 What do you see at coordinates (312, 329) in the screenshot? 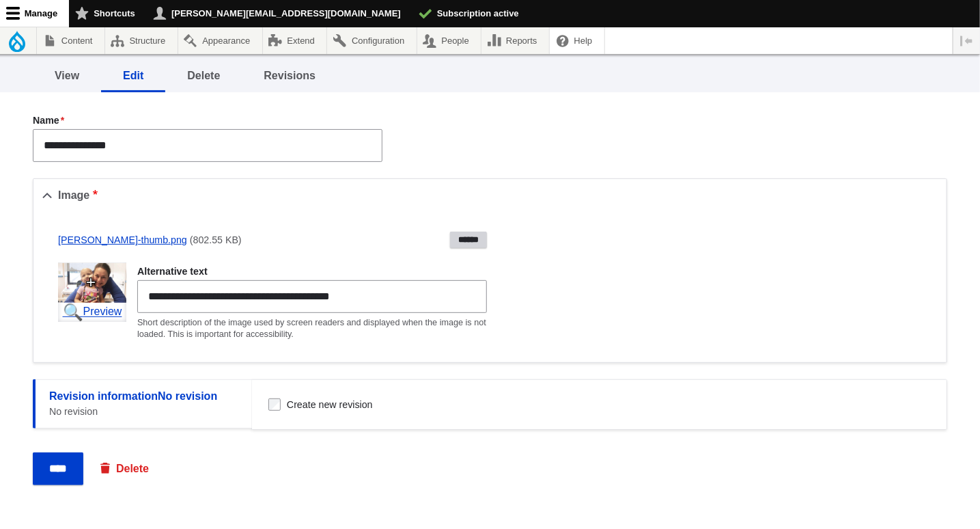
I see `div: Short description of the image used by screen readers and displayed when the image is not loaded....` at bounding box center [312, 329].